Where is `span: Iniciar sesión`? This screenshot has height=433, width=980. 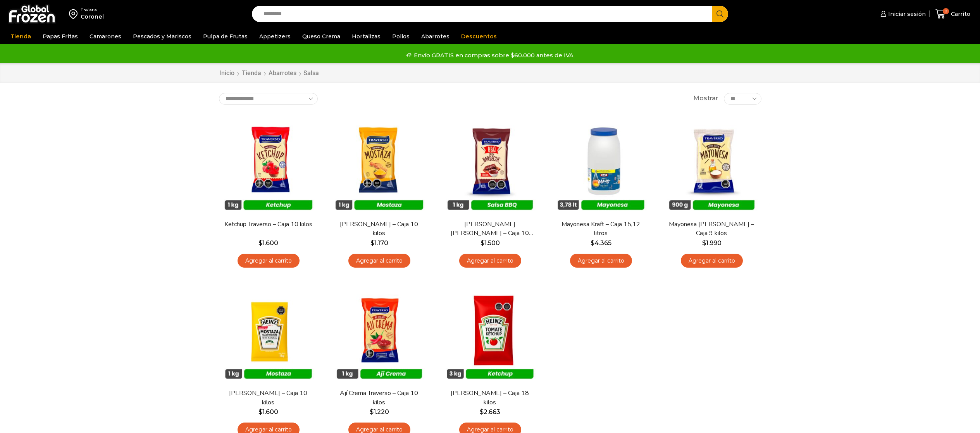
span: Iniciar sesión is located at coordinates (906, 14).